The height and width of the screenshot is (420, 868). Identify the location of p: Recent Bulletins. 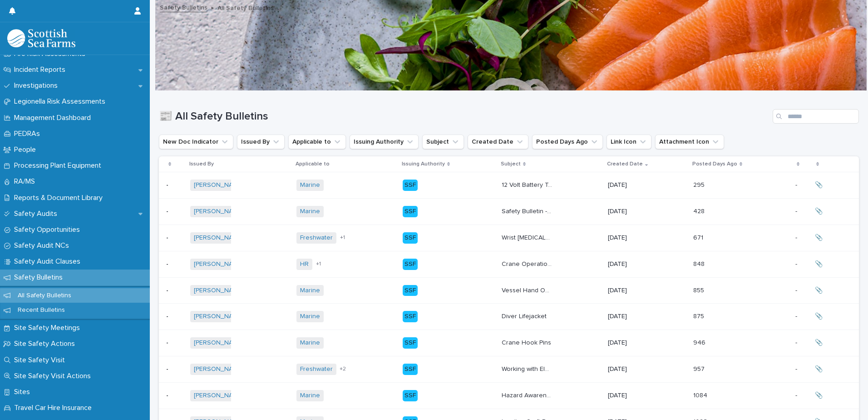
(42, 310).